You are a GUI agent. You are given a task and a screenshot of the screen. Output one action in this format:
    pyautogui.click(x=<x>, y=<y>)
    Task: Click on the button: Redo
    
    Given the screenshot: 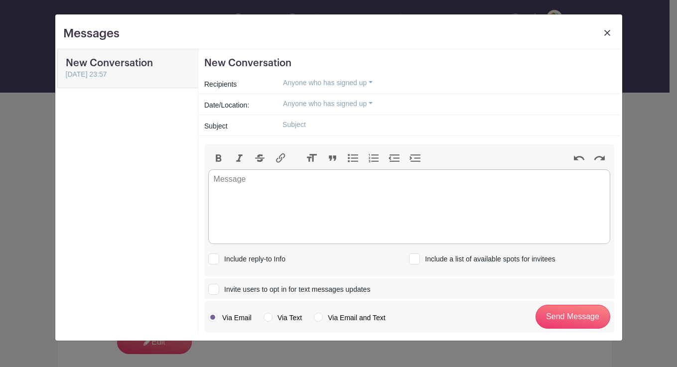 What is the action you would take?
    pyautogui.click(x=600, y=158)
    